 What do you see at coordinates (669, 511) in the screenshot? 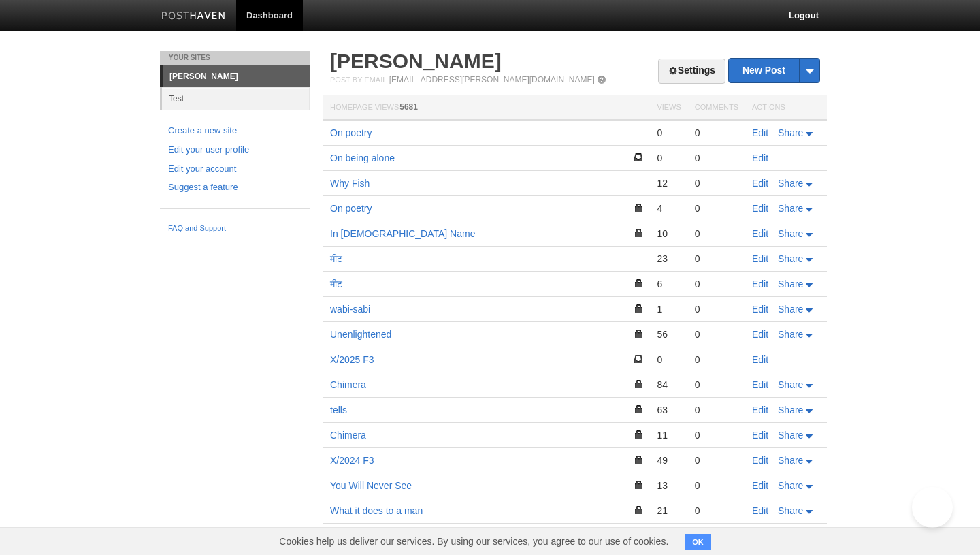
I see `div: 21` at bounding box center [669, 511].